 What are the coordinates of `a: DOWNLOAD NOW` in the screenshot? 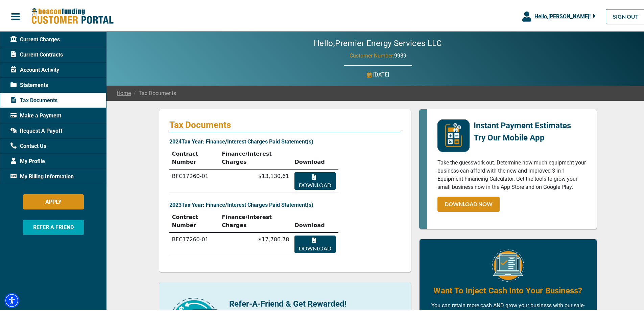 It's located at (469, 203).